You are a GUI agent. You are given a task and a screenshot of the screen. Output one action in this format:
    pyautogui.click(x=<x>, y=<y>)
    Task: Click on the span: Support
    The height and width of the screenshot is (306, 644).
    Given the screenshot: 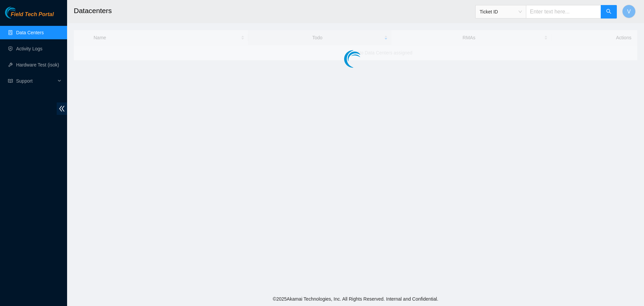 What is the action you would take?
    pyautogui.click(x=36, y=80)
    